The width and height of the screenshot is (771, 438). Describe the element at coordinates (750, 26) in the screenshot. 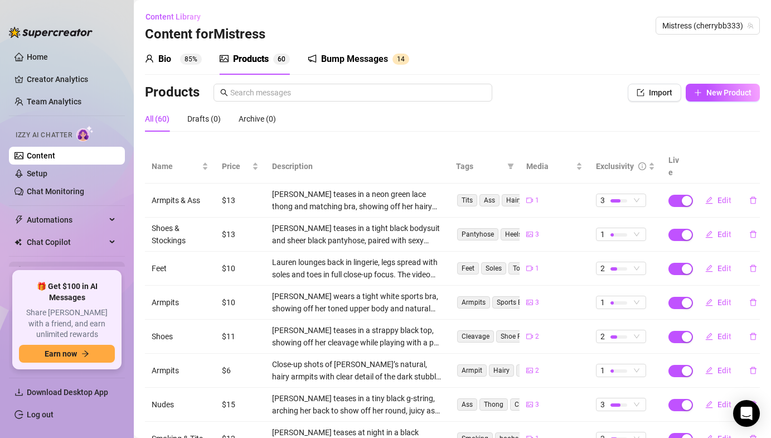

I see `span: team` at that location.